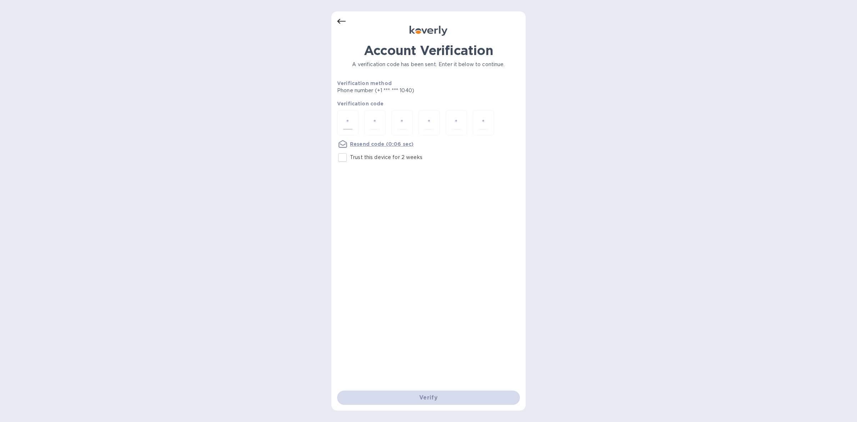  I want to click on p: Verification code, so click(429, 104).